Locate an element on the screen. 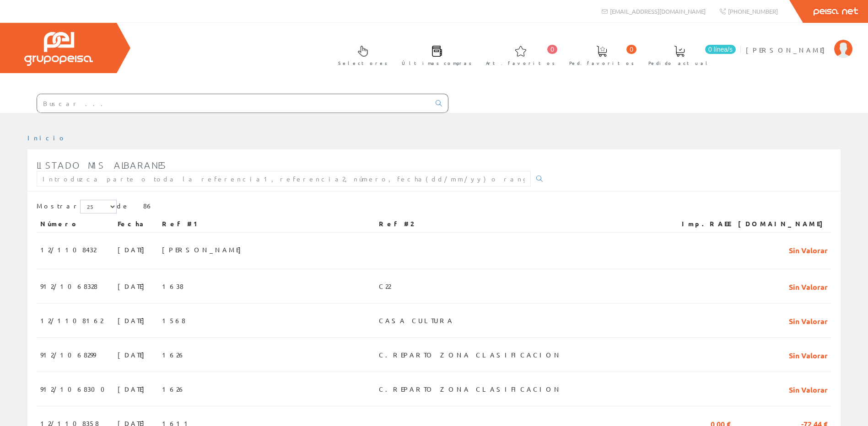 The height and width of the screenshot is (426, 868). th: Ref #1 is located at coordinates (267, 224).